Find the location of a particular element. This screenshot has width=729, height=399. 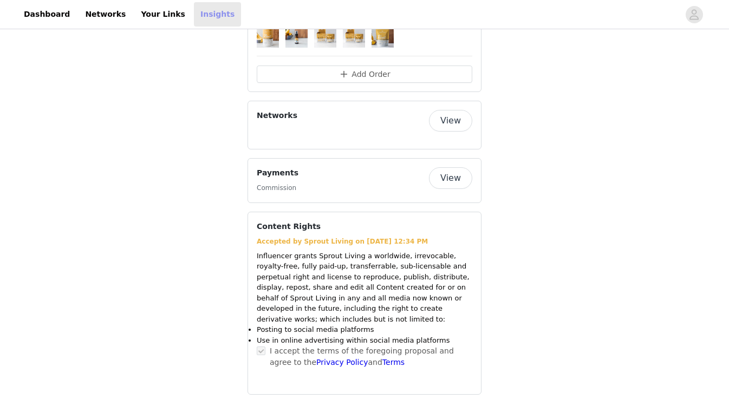

h4: Payments is located at coordinates (277, 173).